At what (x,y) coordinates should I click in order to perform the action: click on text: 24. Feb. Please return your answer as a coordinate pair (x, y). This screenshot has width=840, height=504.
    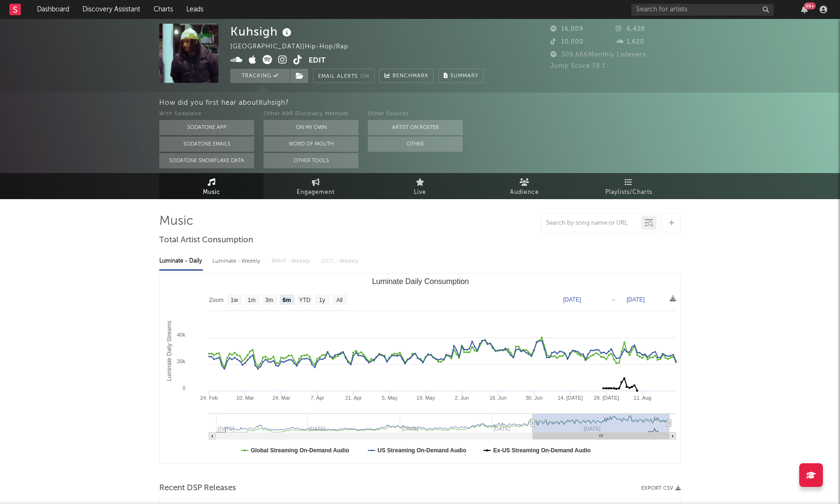
    Looking at the image, I should click on (209, 398).